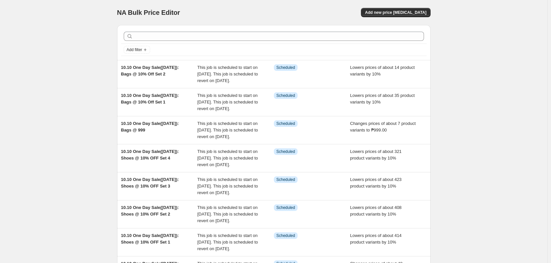 The image size is (551, 263). What do you see at coordinates (134, 50) in the screenshot?
I see `span: Add filter` at bounding box center [134, 50].